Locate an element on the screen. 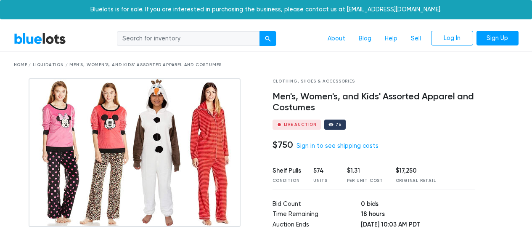 The image size is (532, 232). div: $1.31 is located at coordinates (365, 171).